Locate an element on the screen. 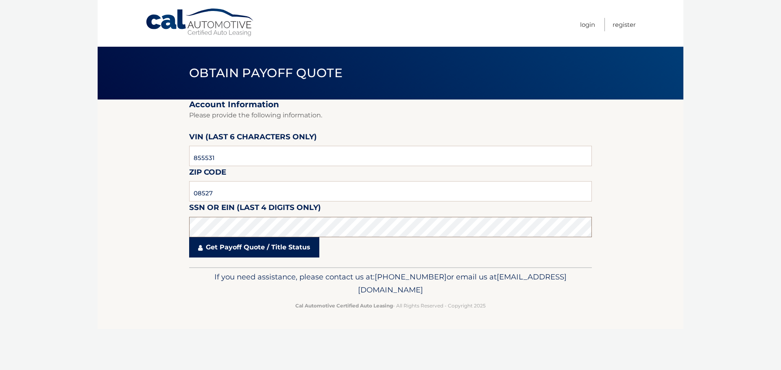 The image size is (781, 370). span: Obtain Payoff Quote is located at coordinates (266, 73).